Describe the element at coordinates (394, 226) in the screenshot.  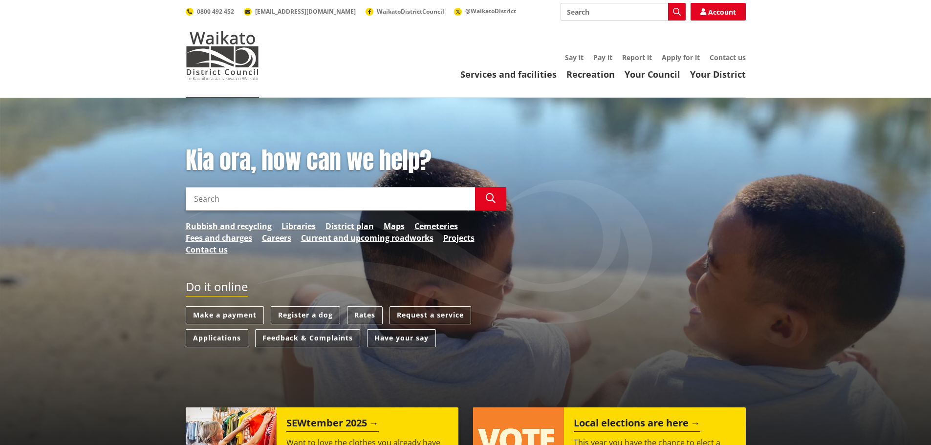
I see `a: Maps` at that location.